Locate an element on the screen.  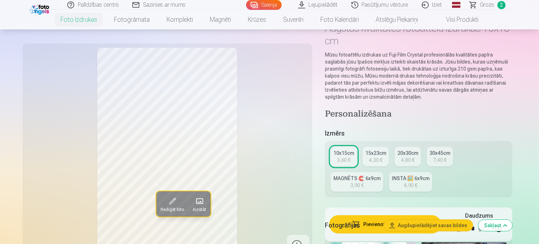
h4: Personalizēšana is located at coordinates (418, 115).